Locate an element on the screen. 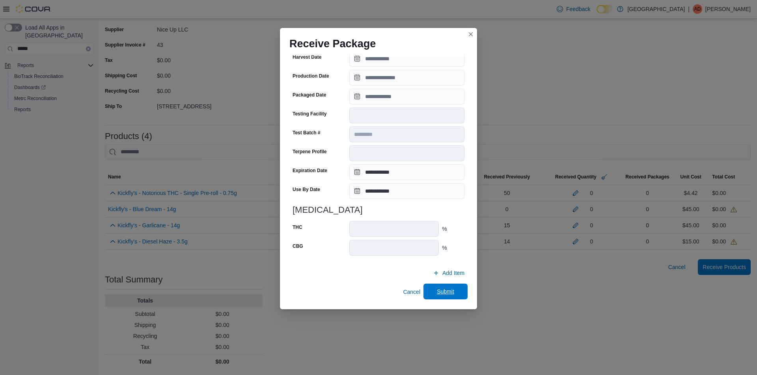  button: Closes this modal window is located at coordinates (471, 34).